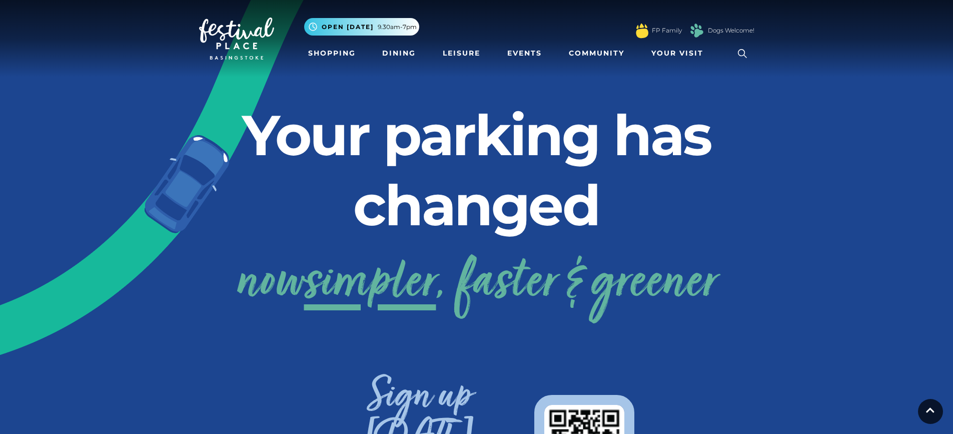  I want to click on a: Leisure, so click(461, 53).